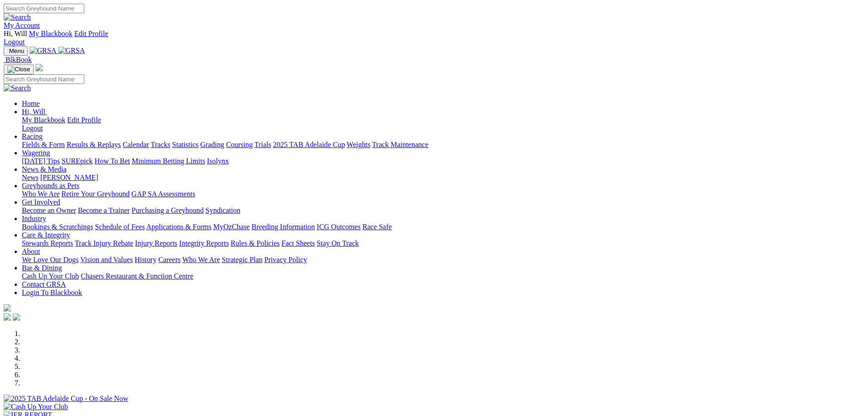 Image resolution: width=868 pixels, height=416 pixels. What do you see at coordinates (7, 317) in the screenshot?
I see `img: facebook.svg` at bounding box center [7, 317].